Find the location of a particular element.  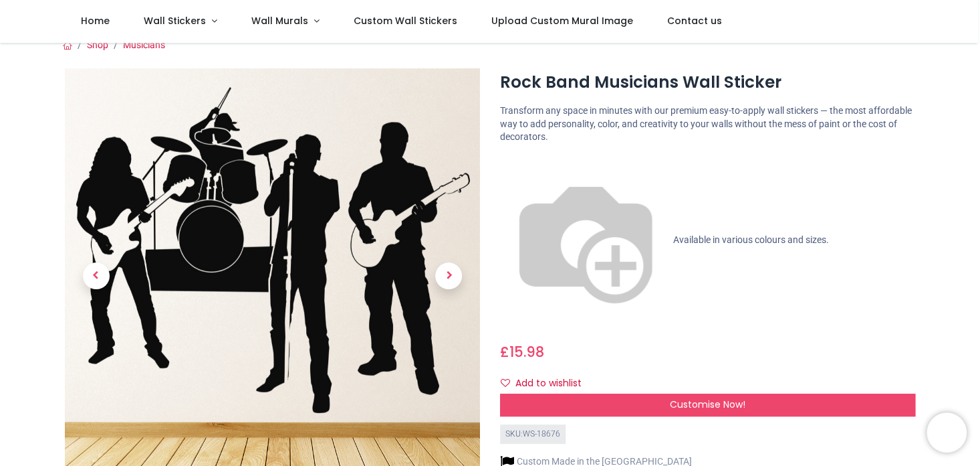

span: Wall Stickers is located at coordinates (174, 21).